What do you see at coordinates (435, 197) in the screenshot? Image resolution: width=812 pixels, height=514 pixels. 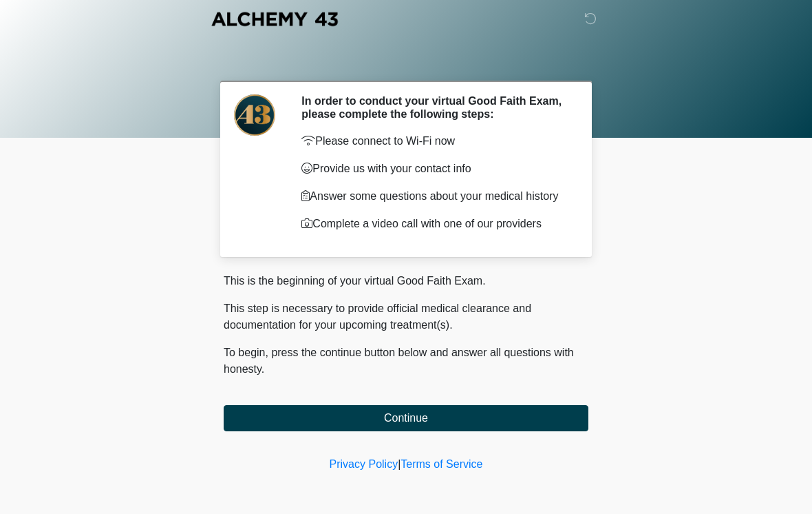 I see `p: Answer some questions about your medical history` at bounding box center [435, 197].